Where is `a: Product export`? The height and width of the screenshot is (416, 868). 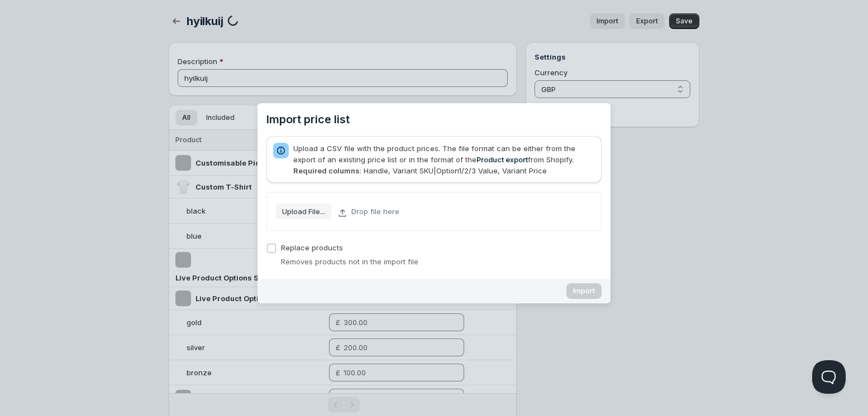 a: Product export is located at coordinates (502, 159).